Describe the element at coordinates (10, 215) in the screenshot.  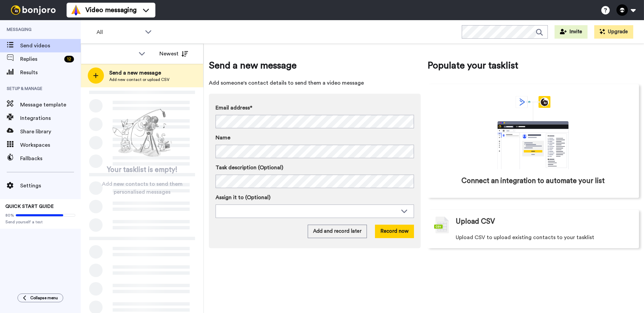
I see `span: 80%` at that location.